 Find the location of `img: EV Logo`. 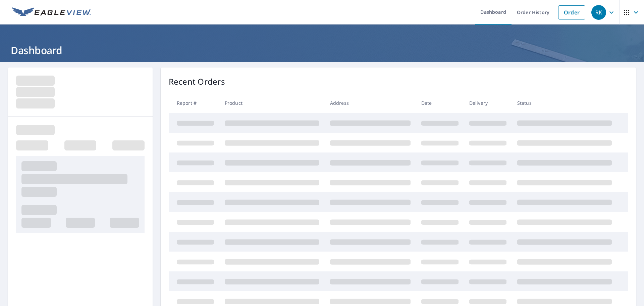

img: EV Logo is located at coordinates (52, 13).